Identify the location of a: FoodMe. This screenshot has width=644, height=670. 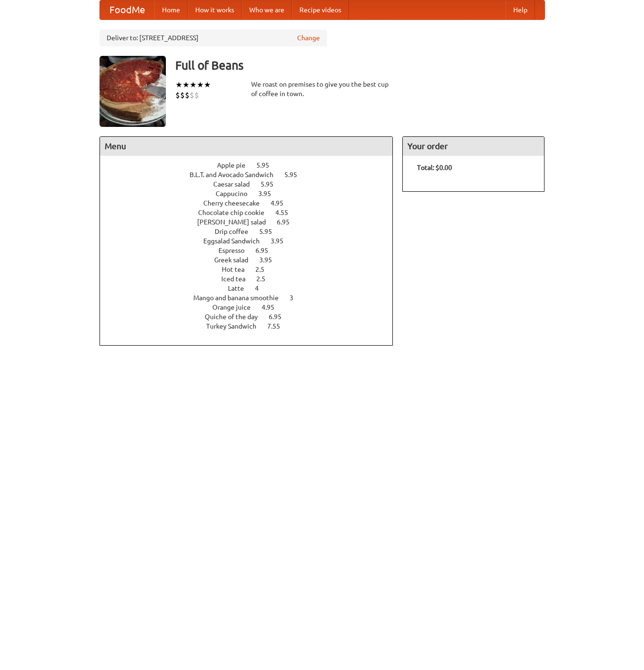
(127, 10).